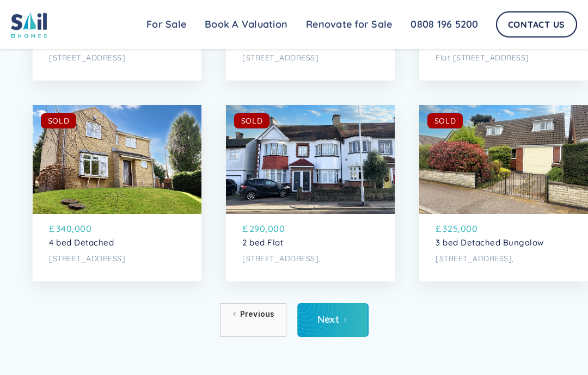  Describe the element at coordinates (503, 243) in the screenshot. I see `p: 3 bed Detached Bungalow` at that location.